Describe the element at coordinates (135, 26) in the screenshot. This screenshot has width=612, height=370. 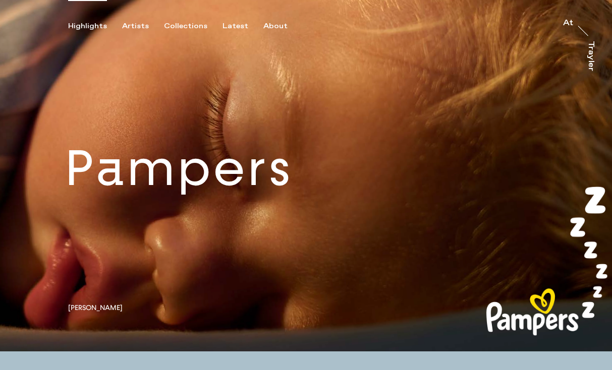
I see `div: Artists` at that location.